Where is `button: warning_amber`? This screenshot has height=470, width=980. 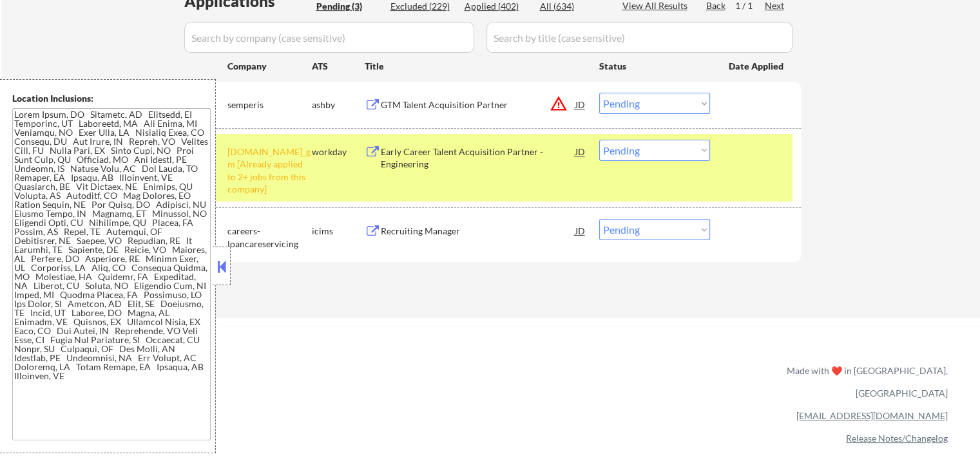
button: warning_amber is located at coordinates (559, 103).